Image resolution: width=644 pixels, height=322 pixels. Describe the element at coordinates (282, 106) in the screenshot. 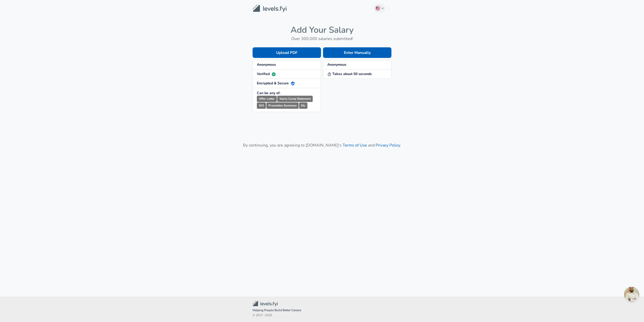

I see `small: Promotion Summary` at that location.